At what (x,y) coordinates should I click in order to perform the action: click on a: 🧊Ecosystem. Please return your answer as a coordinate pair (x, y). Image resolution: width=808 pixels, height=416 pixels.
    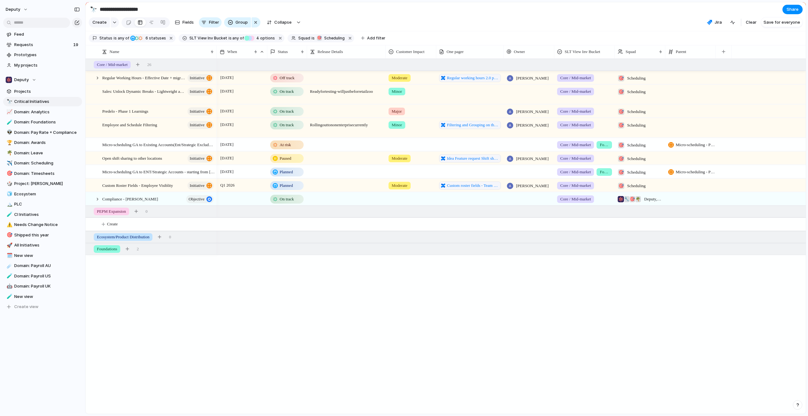
    Looking at the image, I should click on (43, 194).